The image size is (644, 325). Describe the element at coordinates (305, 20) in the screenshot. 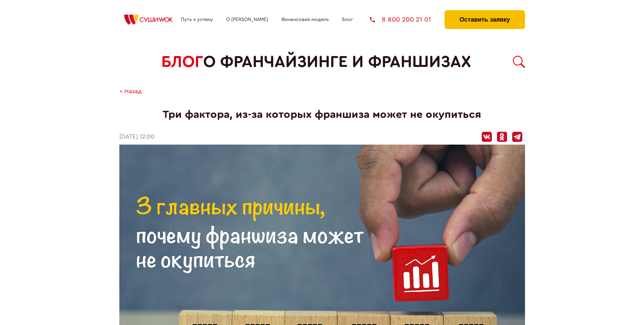

I see `a: Финансовая модель` at that location.